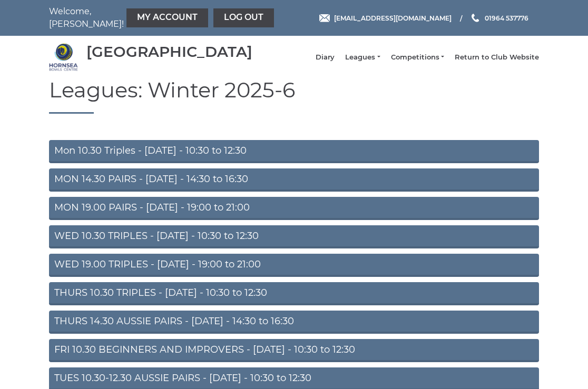 The width and height of the screenshot is (588, 389). Describe the element at coordinates (325, 58) in the screenshot. I see `a: Diary` at that location.